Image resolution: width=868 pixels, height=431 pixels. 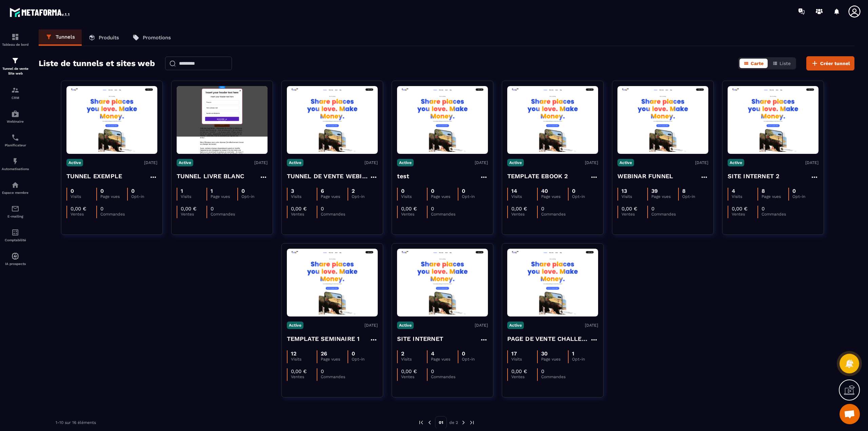 What do you see at coordinates (472, 422) in the screenshot?
I see `img: next` at bounding box center [472, 422].